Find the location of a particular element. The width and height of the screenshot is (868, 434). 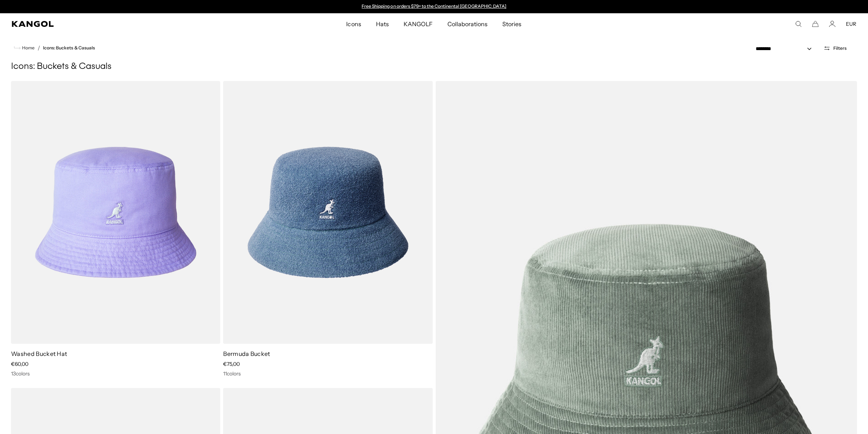

span: KANGOLF is located at coordinates (418, 24).